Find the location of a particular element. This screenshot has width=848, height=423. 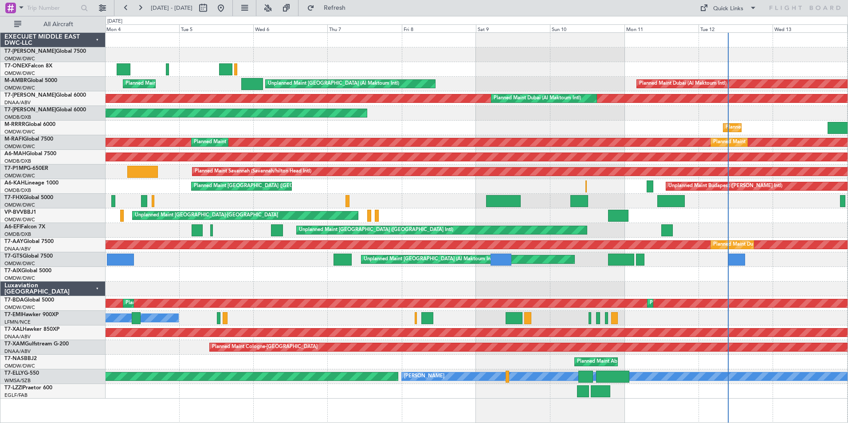

button: Quick Links is located at coordinates (728, 8).